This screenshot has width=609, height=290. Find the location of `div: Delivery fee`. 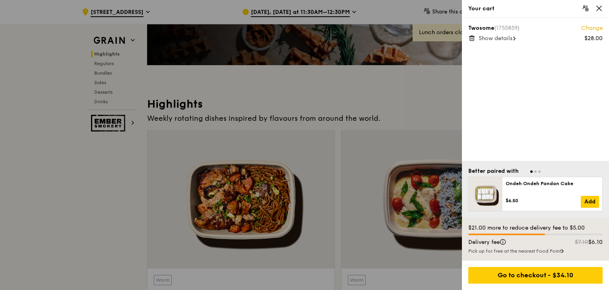

div: Delivery fee is located at coordinates (505, 243).